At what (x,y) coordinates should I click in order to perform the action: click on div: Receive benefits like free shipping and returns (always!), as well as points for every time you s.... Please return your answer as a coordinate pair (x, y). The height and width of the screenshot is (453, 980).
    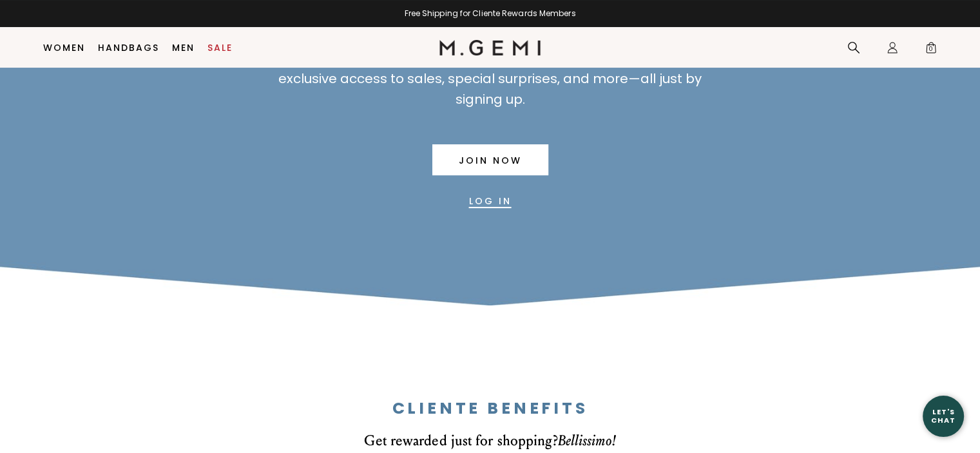
    Looking at the image, I should click on (489, 68).